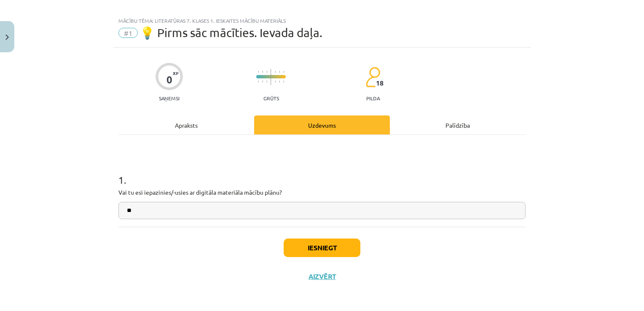 The image size is (644, 311). I want to click on div: 0, so click(170, 80).